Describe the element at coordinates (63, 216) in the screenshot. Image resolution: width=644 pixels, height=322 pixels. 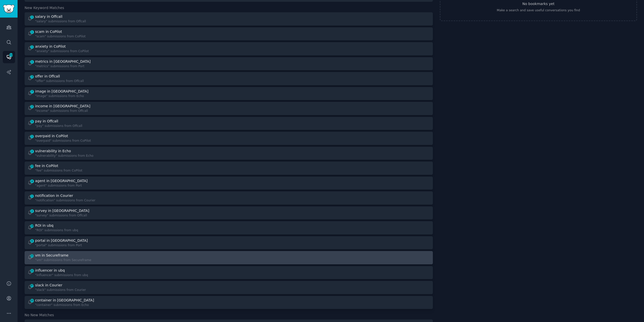
I see `div: "survey" submissions from Offcall` at that location.